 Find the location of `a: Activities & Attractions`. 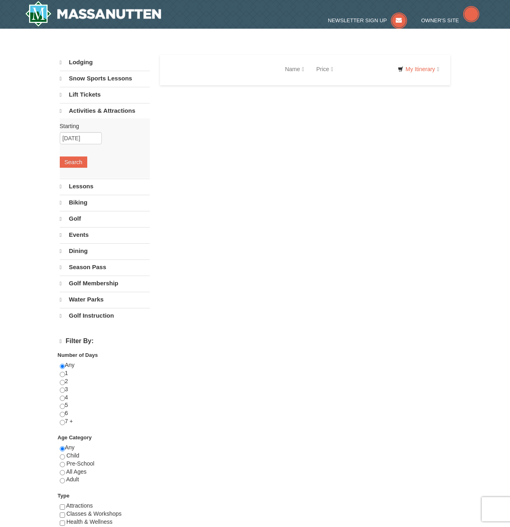

a: Activities & Attractions is located at coordinates (105, 111).